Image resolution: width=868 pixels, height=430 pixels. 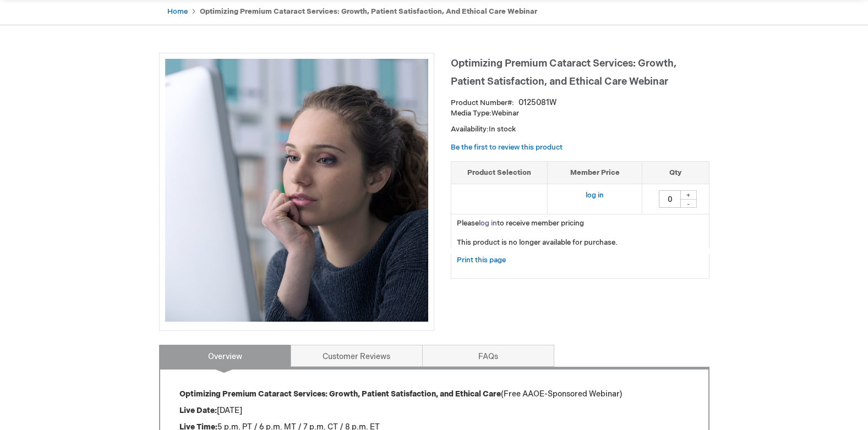 I want to click on span: Please to receive member pricing, so click(x=520, y=223).